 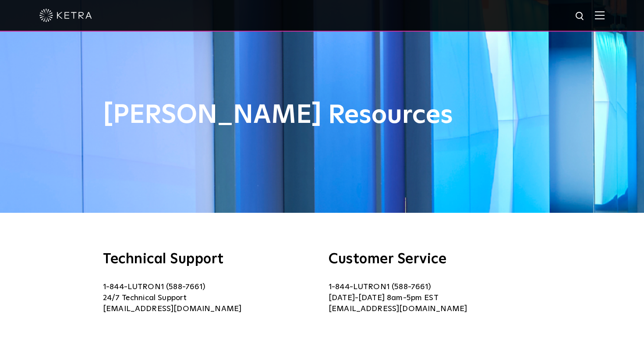 I want to click on h3: Customer Service, so click(x=435, y=259).